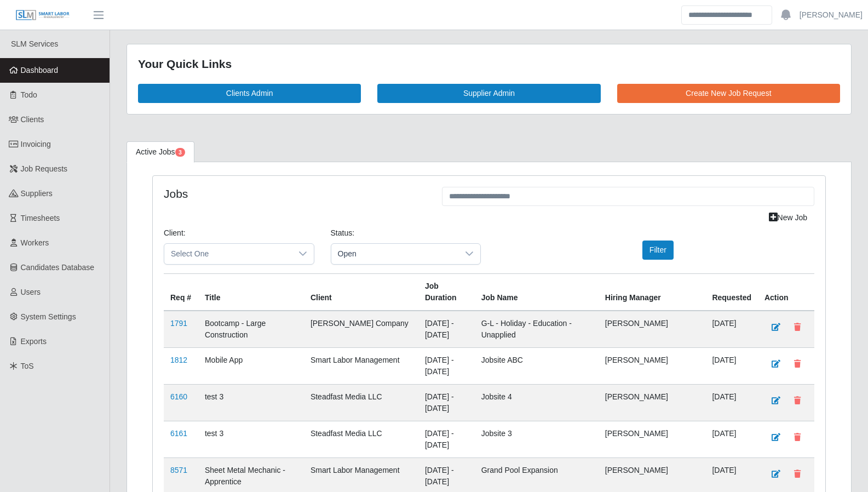  I want to click on a: Supplier Admin, so click(489, 93).